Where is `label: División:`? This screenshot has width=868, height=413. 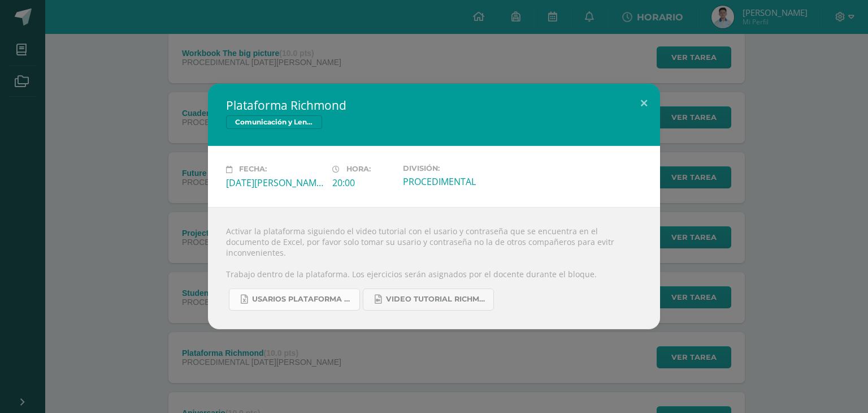
label: División: is located at coordinates (452, 168).